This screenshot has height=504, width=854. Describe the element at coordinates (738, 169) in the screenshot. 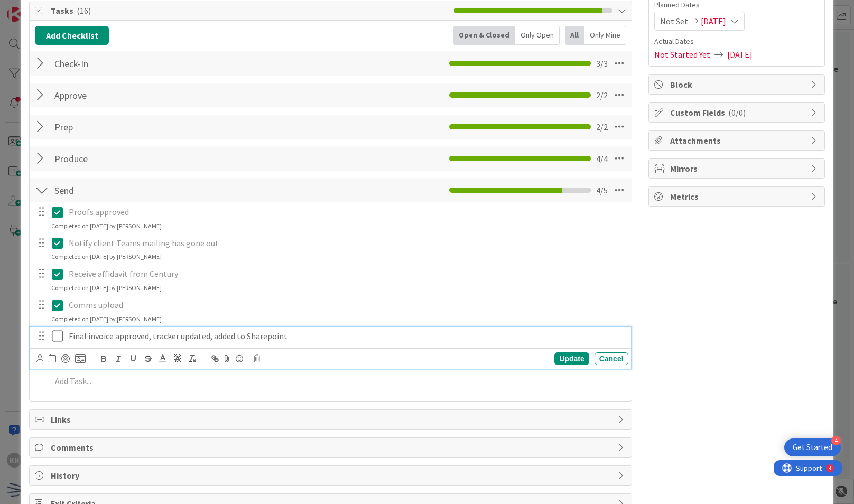

I see `span: Mirrors` at that location.